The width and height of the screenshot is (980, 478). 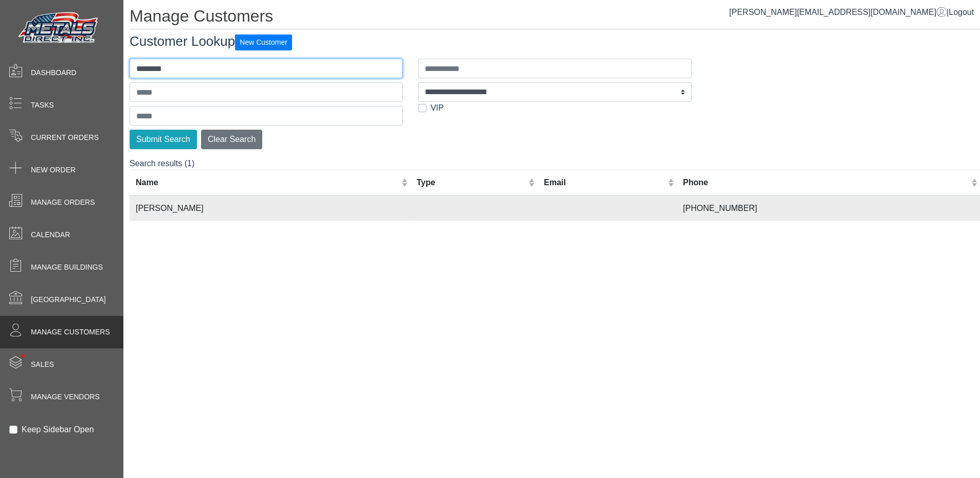 I want to click on span: Calendar, so click(x=50, y=235).